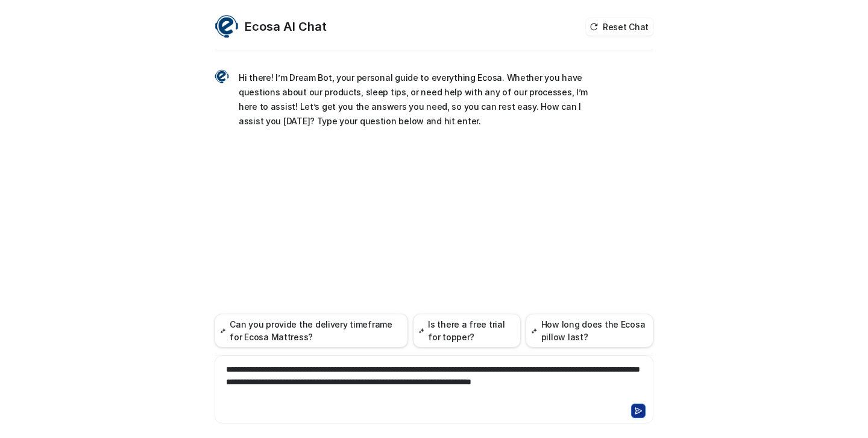  What do you see at coordinates (466, 330) in the screenshot?
I see `button: Is there a free trial for topper?` at bounding box center [466, 330].